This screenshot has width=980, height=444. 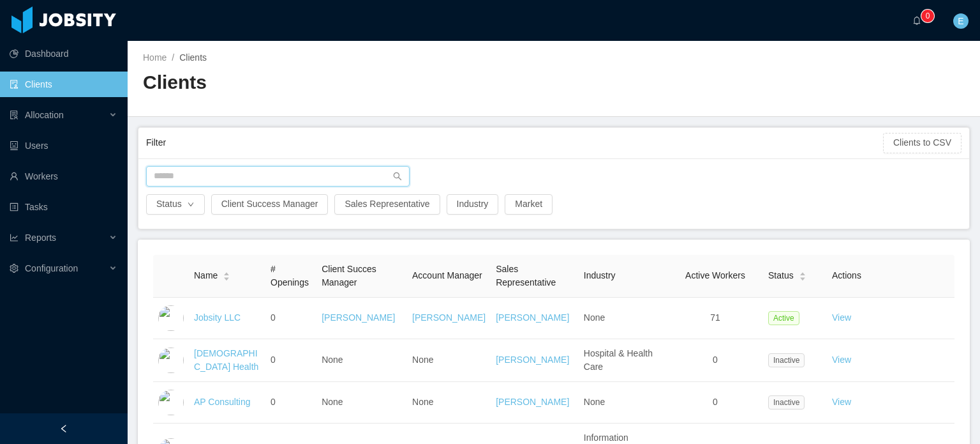 I want to click on span: Allocation, so click(x=44, y=115).